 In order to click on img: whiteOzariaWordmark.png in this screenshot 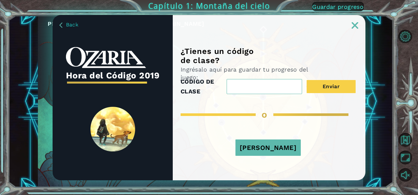, I will do `click(106, 57)`.